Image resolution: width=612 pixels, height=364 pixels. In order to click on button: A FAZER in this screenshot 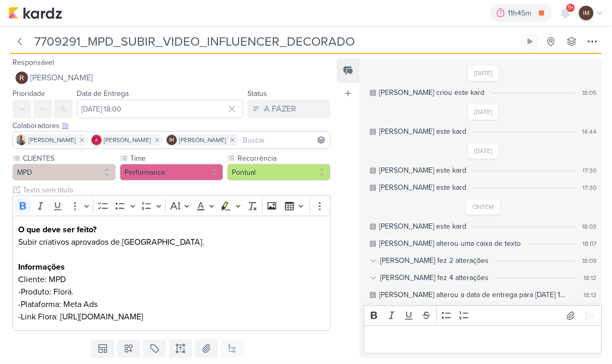, I will do `click(289, 109)`.